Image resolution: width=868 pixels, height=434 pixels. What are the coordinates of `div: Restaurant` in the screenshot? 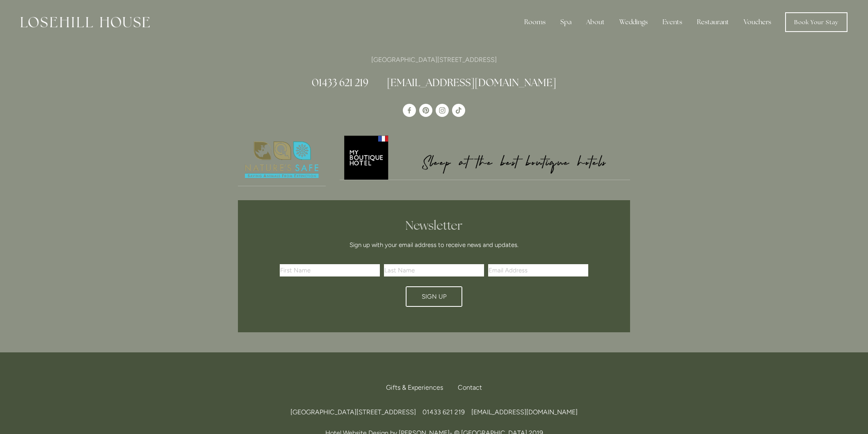 It's located at (713, 22).